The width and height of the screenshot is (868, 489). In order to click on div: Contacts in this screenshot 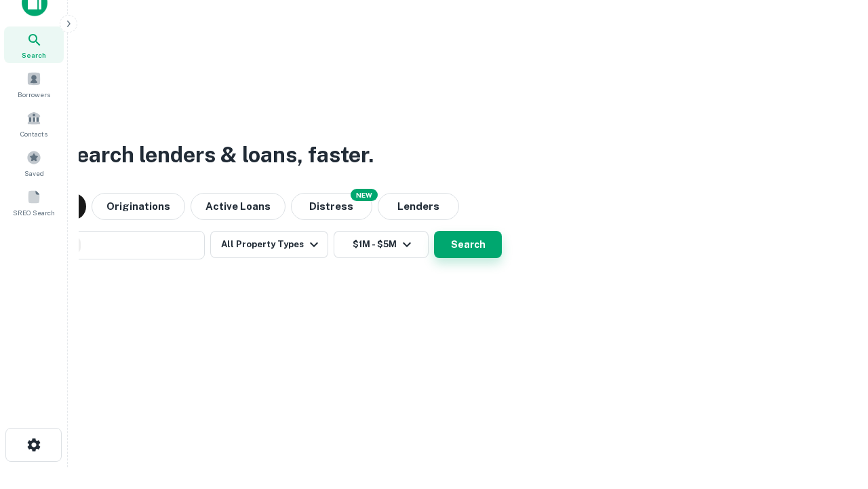, I will do `click(34, 124)`.